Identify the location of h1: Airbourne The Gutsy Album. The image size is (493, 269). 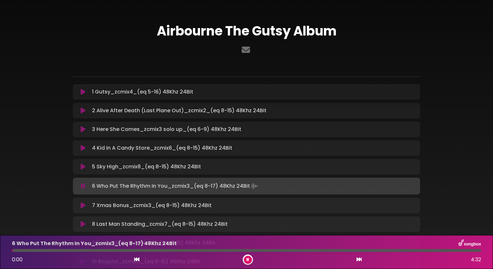
(246, 31).